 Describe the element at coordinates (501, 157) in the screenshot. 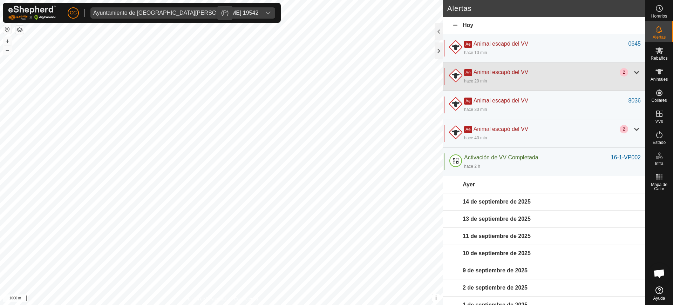

I see `span: Activación de VV Completada` at that location.